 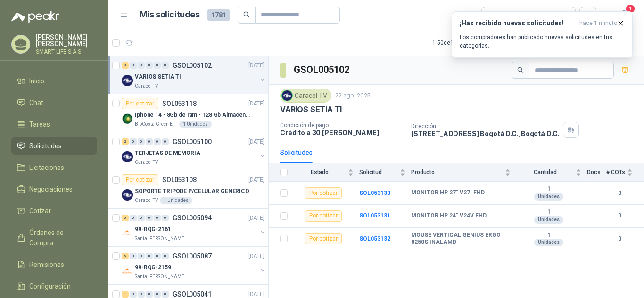 I want to click on th: # COTs, so click(x=625, y=172).